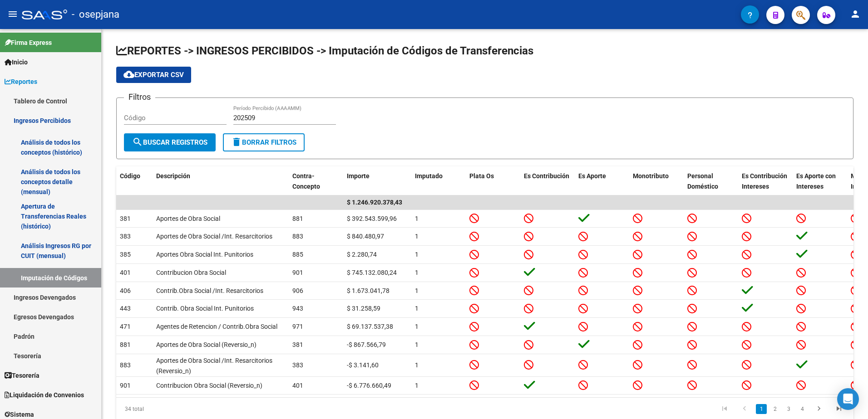 Image resolution: width=868 pixels, height=419 pixels. Describe the element at coordinates (372, 273) in the screenshot. I see `span: $ 745.132.080,24` at that location.